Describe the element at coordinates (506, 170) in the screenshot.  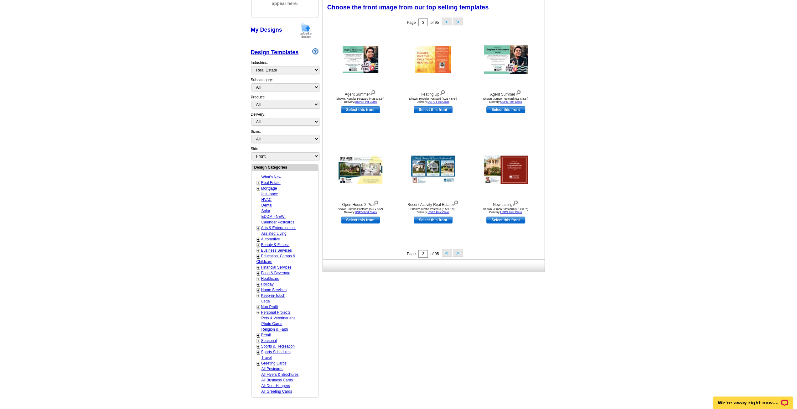
I see `img: New Listing` at that location.